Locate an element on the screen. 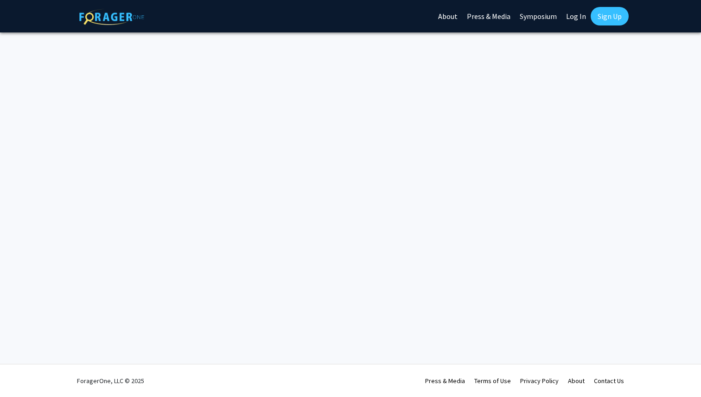  a: Terms of Use is located at coordinates (493, 381).